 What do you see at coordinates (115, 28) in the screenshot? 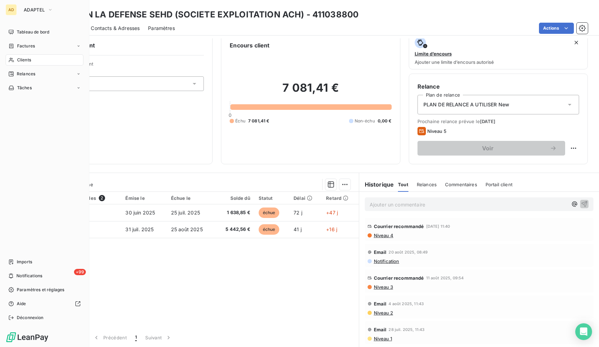
I see `span: Contacts & Adresses` at bounding box center [115, 28].